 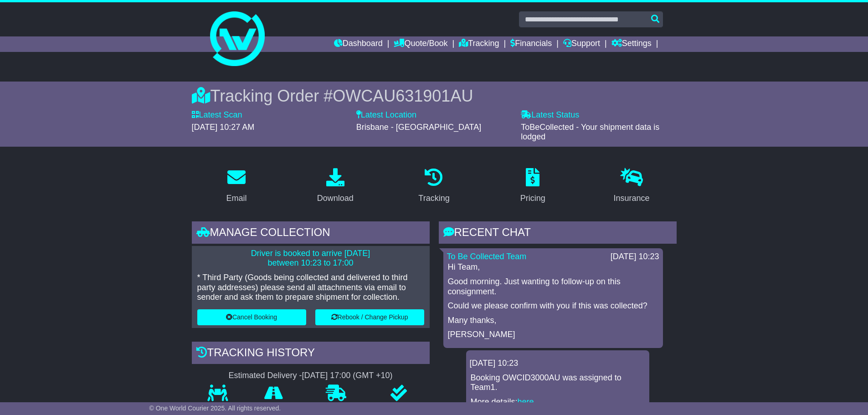 What do you see at coordinates (236, 198) in the screenshot?
I see `div: Email` at bounding box center [236, 198].